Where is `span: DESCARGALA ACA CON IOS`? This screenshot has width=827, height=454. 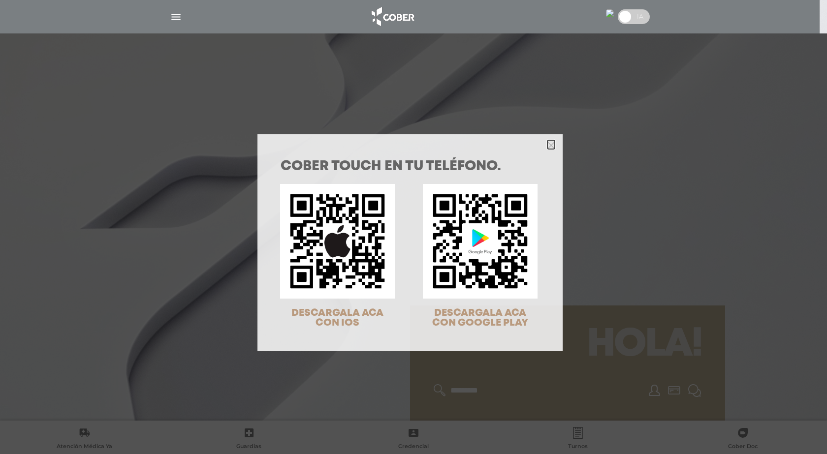
span: DESCARGALA ACA CON IOS is located at coordinates (337, 318).